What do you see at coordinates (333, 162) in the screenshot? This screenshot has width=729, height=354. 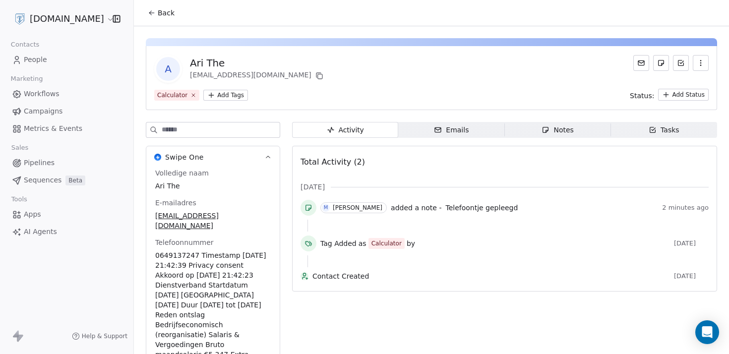 I see `span: Total Activity (2)` at bounding box center [333, 162].